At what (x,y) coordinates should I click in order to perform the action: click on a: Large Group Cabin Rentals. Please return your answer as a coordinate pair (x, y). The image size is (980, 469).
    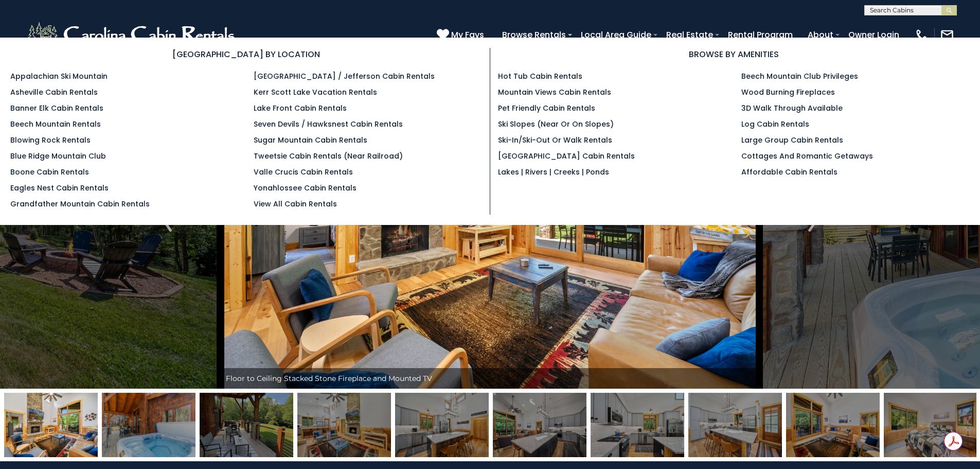
    Looking at the image, I should click on (793, 140).